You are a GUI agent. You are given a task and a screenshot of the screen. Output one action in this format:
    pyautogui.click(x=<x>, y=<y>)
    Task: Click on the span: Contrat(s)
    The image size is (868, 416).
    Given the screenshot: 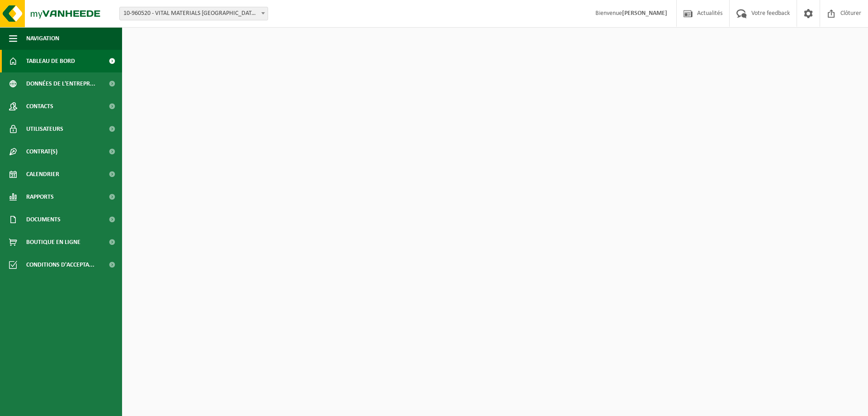 What is the action you would take?
    pyautogui.click(x=42, y=151)
    